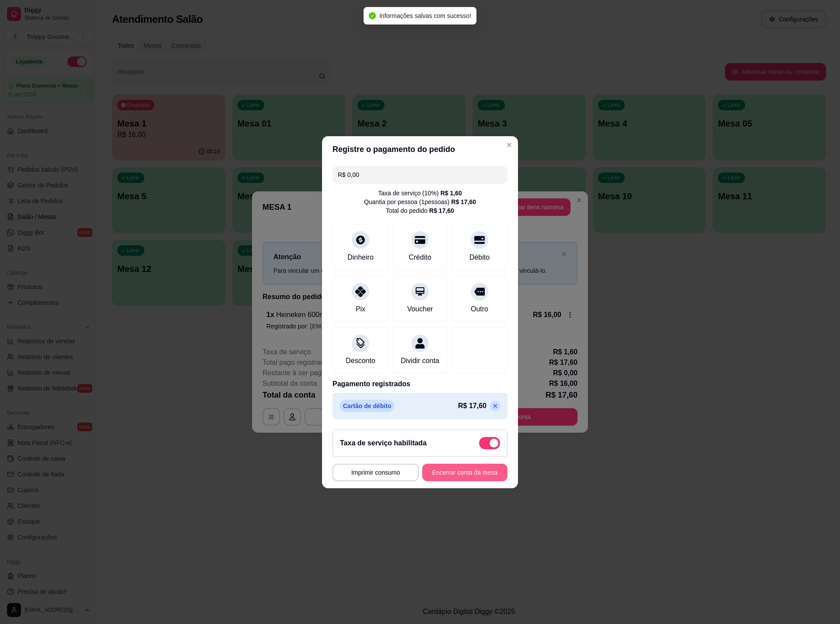 The image size is (840, 624). I want to click on span: Informações salvas com sucesso!, so click(426, 16).